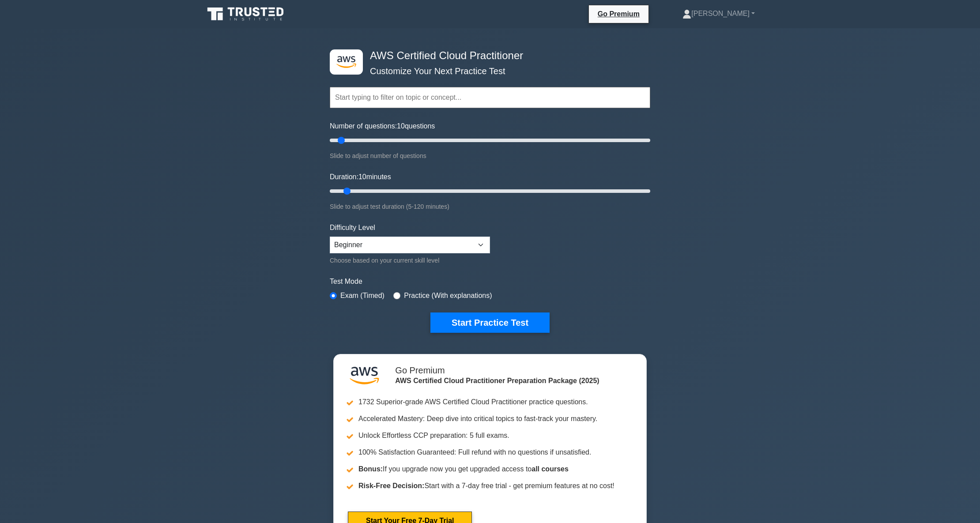 This screenshot has width=980, height=523. What do you see at coordinates (487, 56) in the screenshot?
I see `h4: AWS Certified Cloud Practitioner` at bounding box center [487, 56].